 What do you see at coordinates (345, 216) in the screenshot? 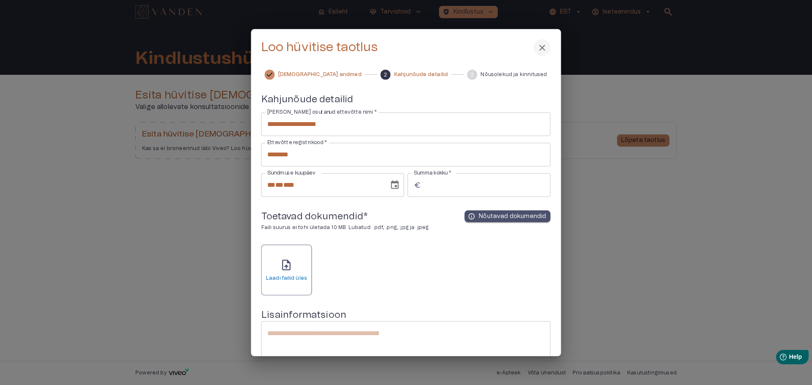
I see `h5: Toetavad dokumendid *` at bounding box center [345, 216].